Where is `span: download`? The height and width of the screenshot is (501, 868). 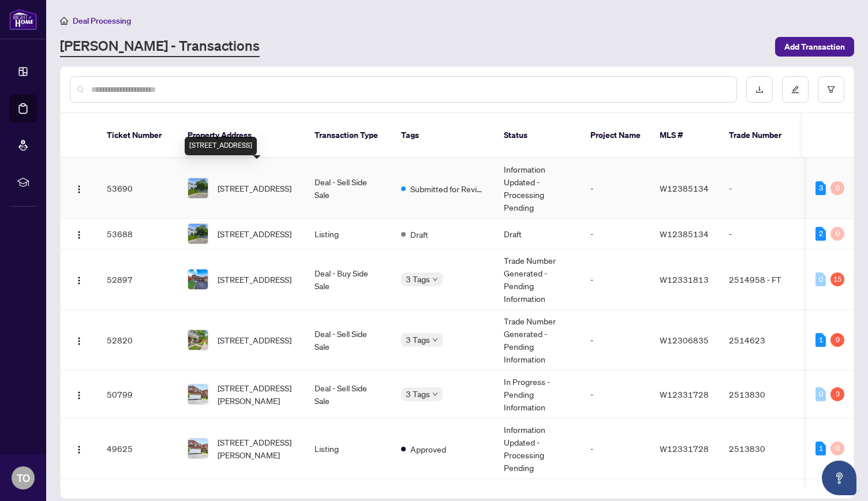
span: download is located at coordinates (759, 89).